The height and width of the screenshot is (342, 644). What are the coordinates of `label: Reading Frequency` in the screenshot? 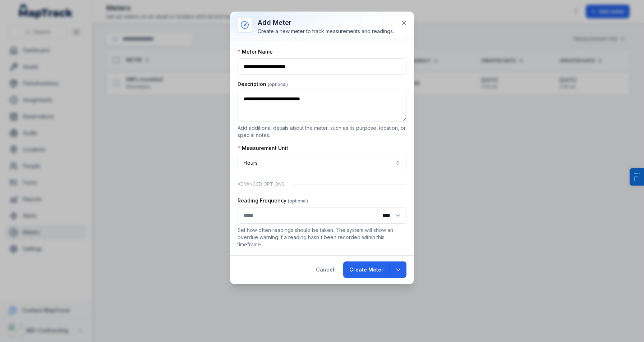 It's located at (273, 201).